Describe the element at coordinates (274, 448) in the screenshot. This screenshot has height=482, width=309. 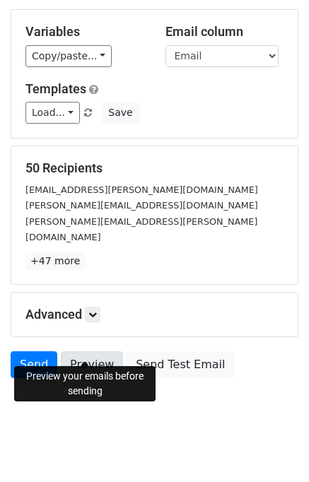
I see `div: Chat Widget` at that location.